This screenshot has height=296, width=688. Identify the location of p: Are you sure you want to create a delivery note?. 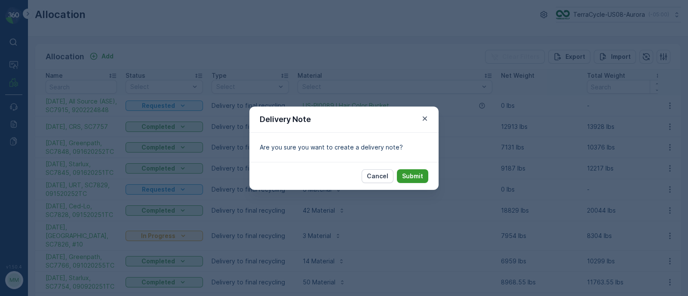
(344, 147).